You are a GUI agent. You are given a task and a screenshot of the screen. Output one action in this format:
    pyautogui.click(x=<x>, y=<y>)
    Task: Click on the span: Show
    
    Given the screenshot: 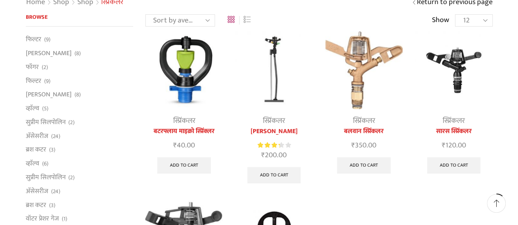 What is the action you would take?
    pyautogui.click(x=440, y=20)
    